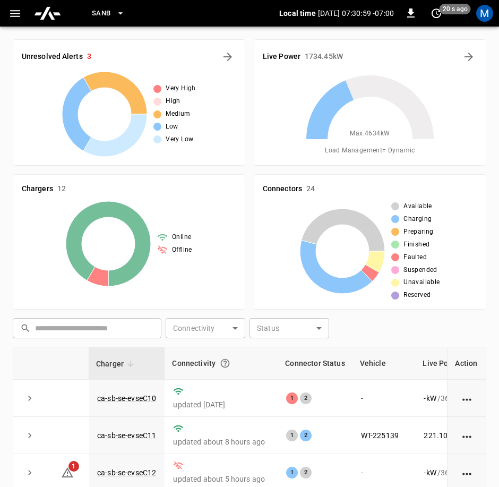 The image size is (499, 487). Describe the element at coordinates (37, 189) in the screenshot. I see `h6: Chargers` at that location.